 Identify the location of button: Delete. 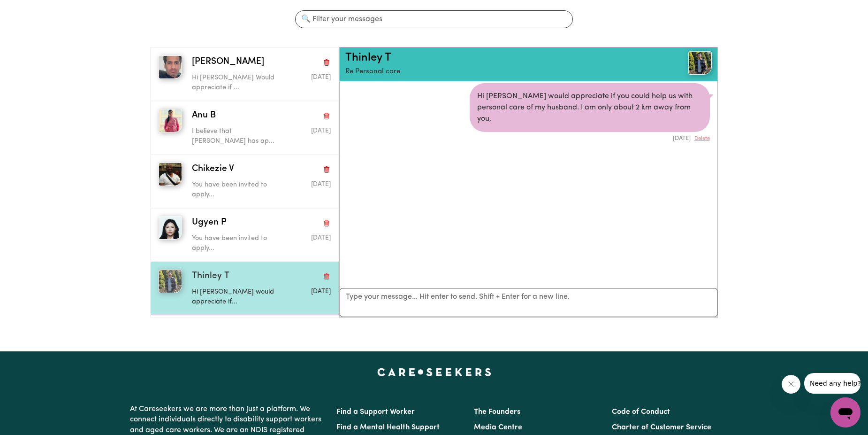
(702, 138).